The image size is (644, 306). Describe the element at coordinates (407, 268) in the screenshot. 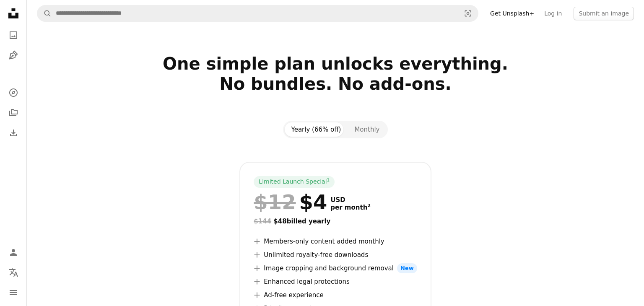

I see `span: New` at that location.